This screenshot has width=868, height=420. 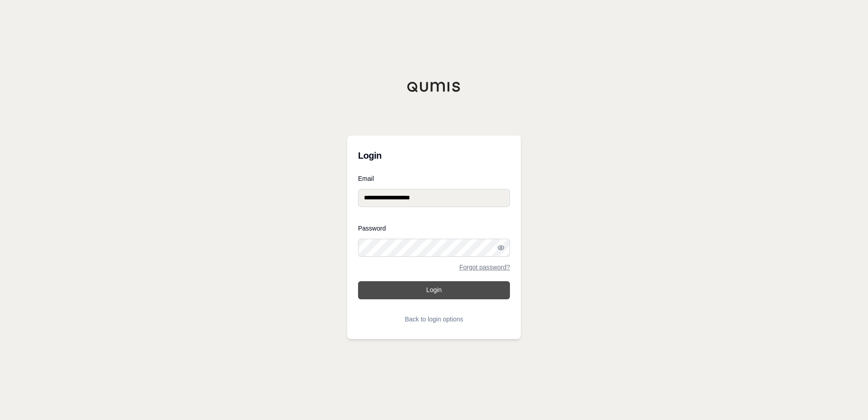 I want to click on label: Password, so click(x=434, y=228).